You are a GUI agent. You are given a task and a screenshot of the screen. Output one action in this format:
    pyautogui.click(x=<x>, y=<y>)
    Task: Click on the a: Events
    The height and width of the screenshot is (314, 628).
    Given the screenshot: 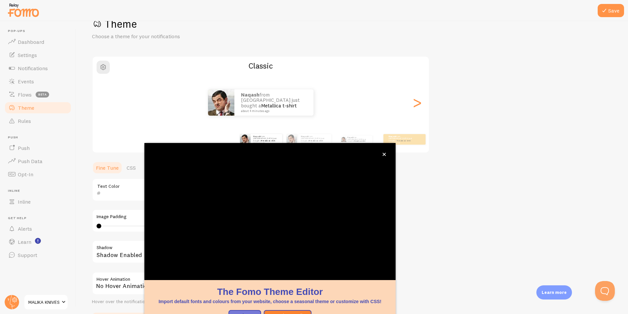 What is the action you would take?
    pyautogui.click(x=38, y=81)
    